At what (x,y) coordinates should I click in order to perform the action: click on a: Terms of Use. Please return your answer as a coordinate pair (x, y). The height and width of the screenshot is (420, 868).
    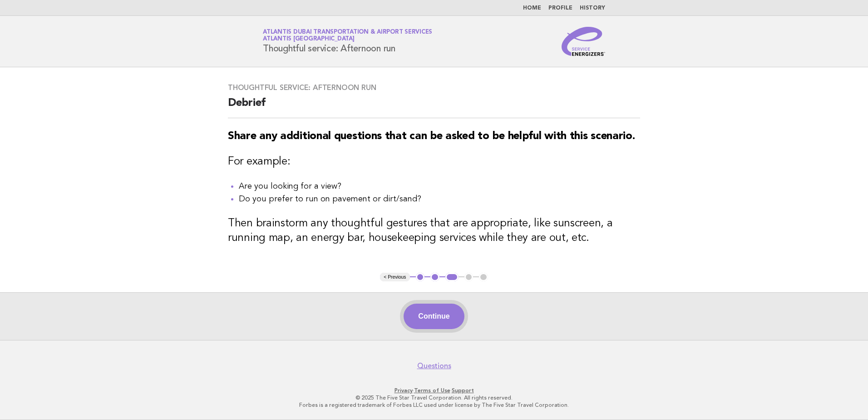
    Looking at the image, I should click on (432, 390).